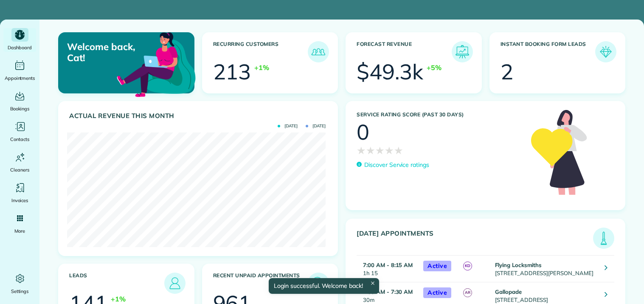 The height and width of the screenshot is (304, 644). I want to click on h3: Recent unpaid appointments, so click(261, 283).